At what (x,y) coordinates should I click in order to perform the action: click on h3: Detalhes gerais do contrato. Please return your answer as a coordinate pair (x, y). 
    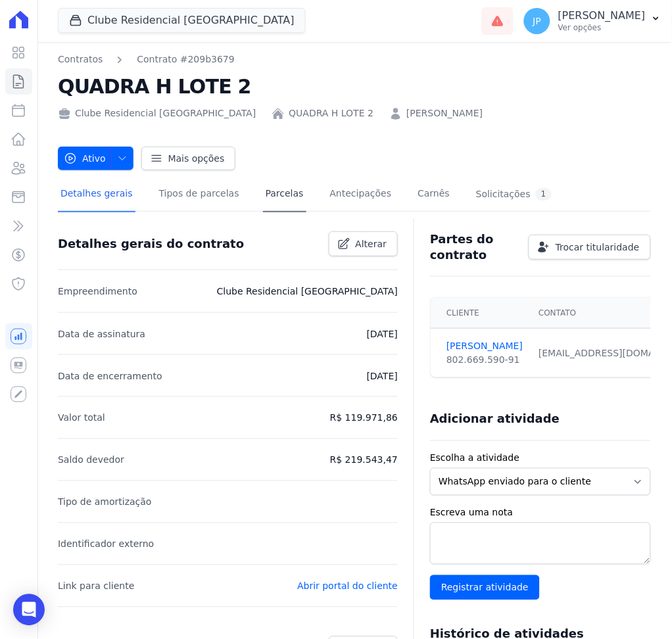
    Looking at the image, I should click on (151, 244).